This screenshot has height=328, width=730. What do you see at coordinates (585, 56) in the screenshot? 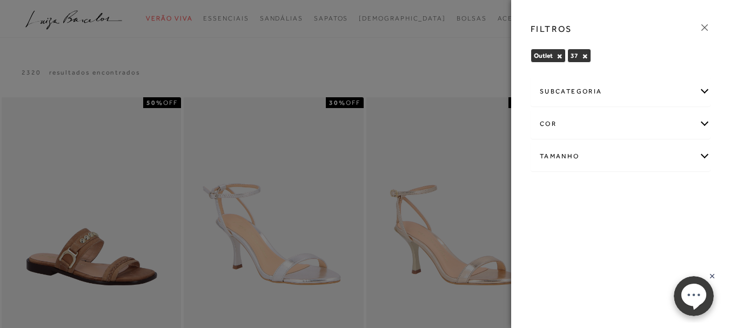
I see `button: 37 Close` at bounding box center [585, 56].